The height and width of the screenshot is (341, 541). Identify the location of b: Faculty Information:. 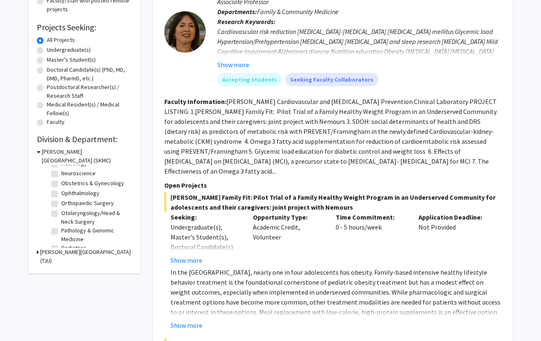
(195, 101).